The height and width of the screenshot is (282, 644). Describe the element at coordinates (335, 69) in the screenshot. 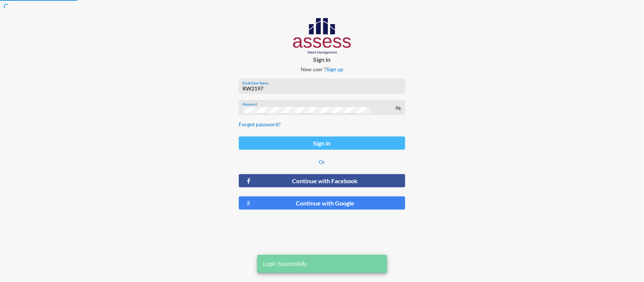

I see `a: Sign up` at that location.